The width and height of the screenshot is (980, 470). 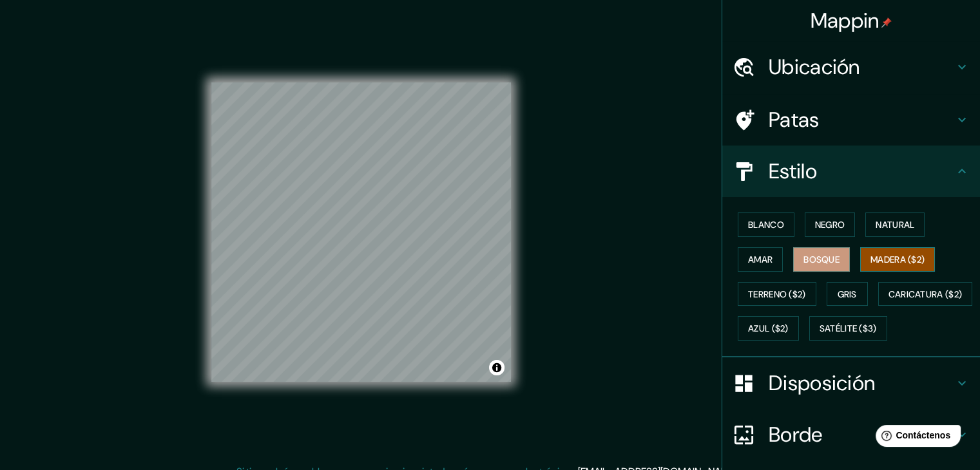 I want to click on font: Terreno ($2), so click(x=777, y=294).